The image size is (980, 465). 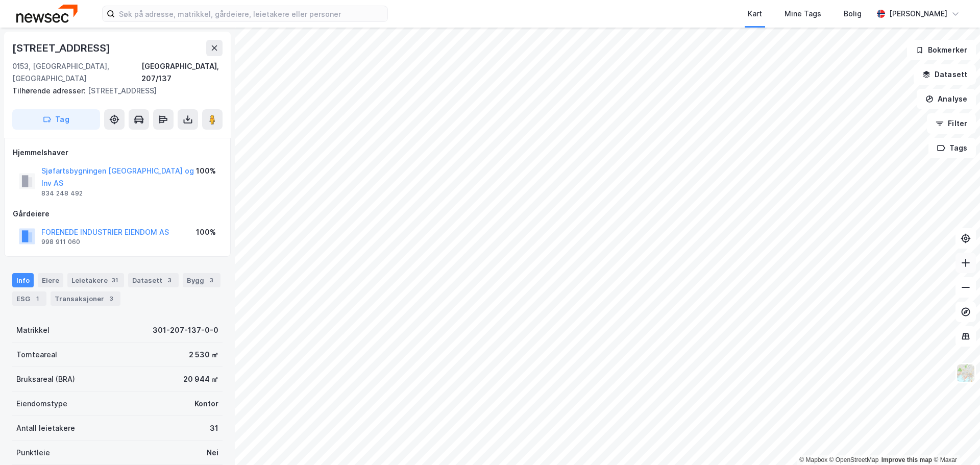 I want to click on button: Datasett, so click(x=945, y=74).